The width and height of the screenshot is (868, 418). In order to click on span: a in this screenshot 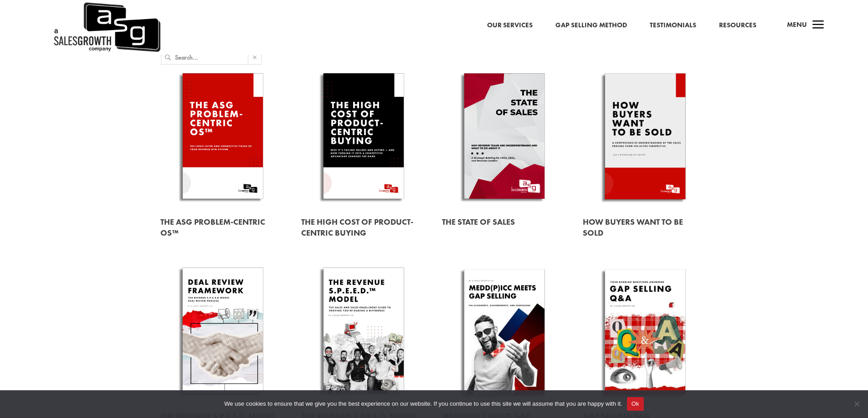, I will do `click(818, 25)`.